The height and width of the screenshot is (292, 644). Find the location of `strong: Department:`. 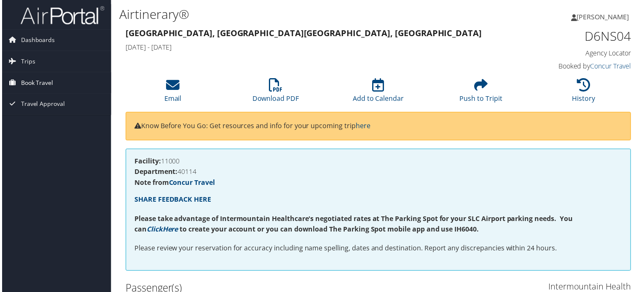

strong: Department: is located at coordinates (154, 173).